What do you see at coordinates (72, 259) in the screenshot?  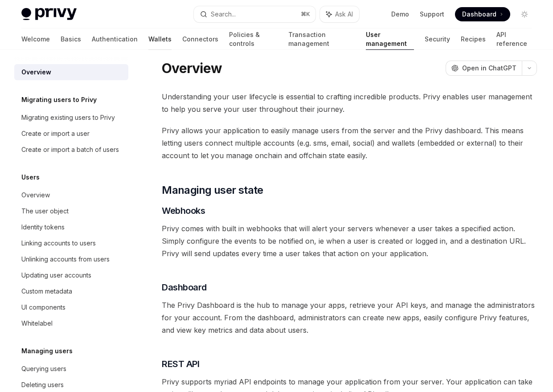 I see `a: Unlinking accounts from users` at bounding box center [72, 259].